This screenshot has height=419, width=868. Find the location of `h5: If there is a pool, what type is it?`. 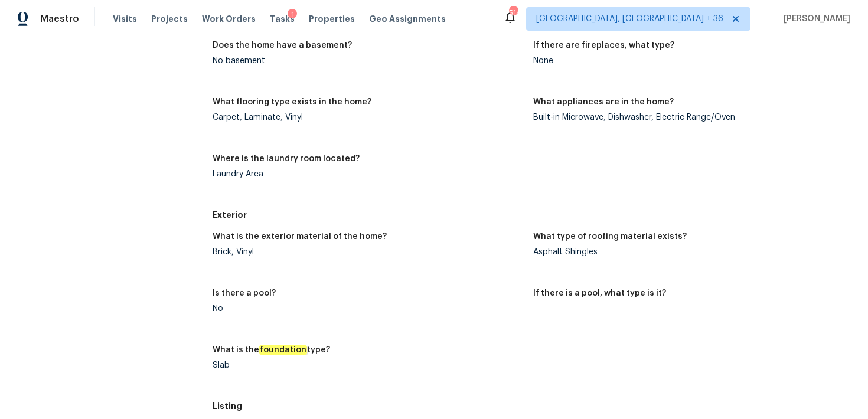

h5: If there is a pool, what type is it? is located at coordinates (600, 294).